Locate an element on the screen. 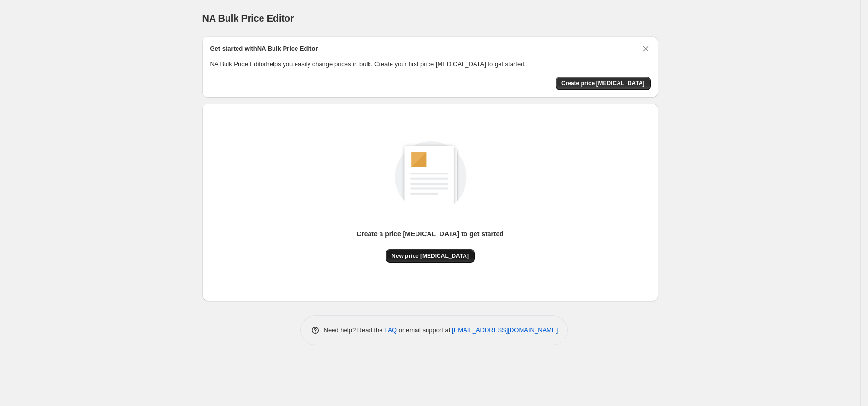  button: Create price change job is located at coordinates (603, 83).